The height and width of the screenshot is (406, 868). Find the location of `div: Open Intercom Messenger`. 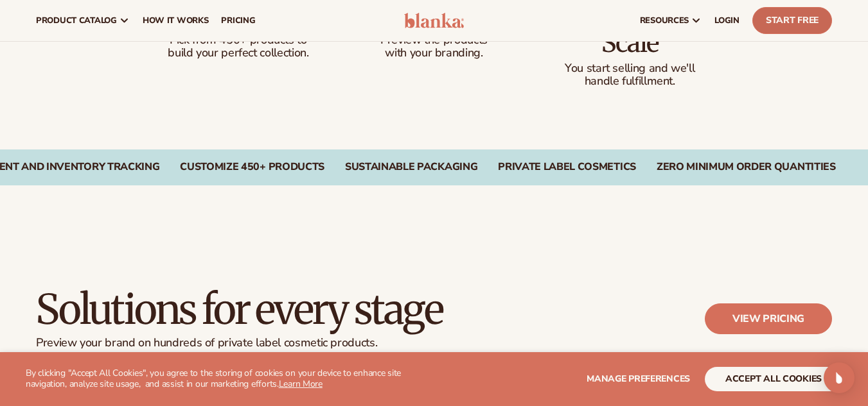

div: Open Intercom Messenger is located at coordinates (839, 378).